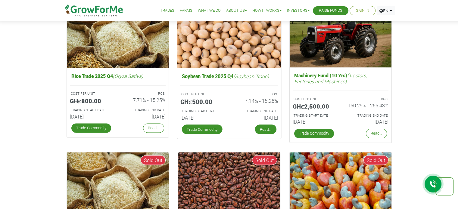 The image size is (458, 209). Describe the element at coordinates (251, 76) in the screenshot. I see `i: (Soybean Trade)` at that location.